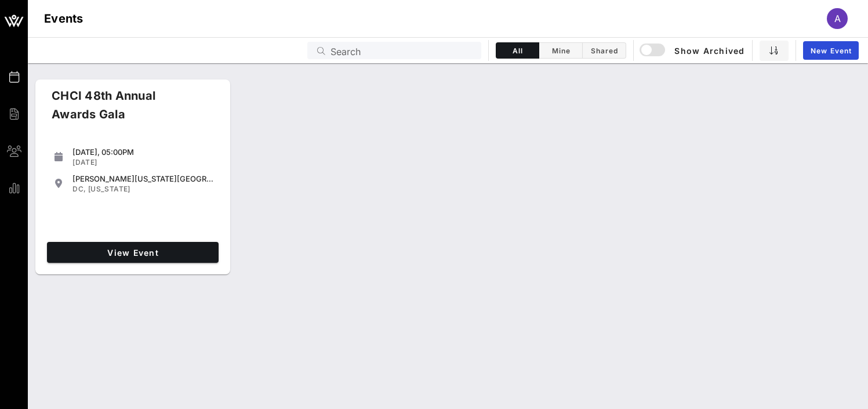 Image resolution: width=868 pixels, height=409 pixels. I want to click on button: Shared, so click(605, 51).